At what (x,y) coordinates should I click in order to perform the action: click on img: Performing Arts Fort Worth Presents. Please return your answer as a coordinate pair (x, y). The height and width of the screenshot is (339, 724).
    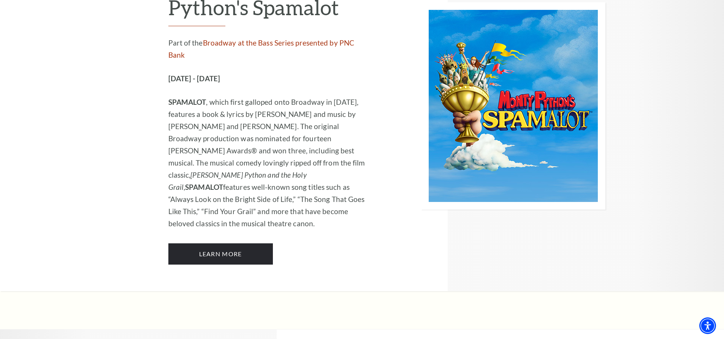
    Looking at the image, I should click on (513, 106).